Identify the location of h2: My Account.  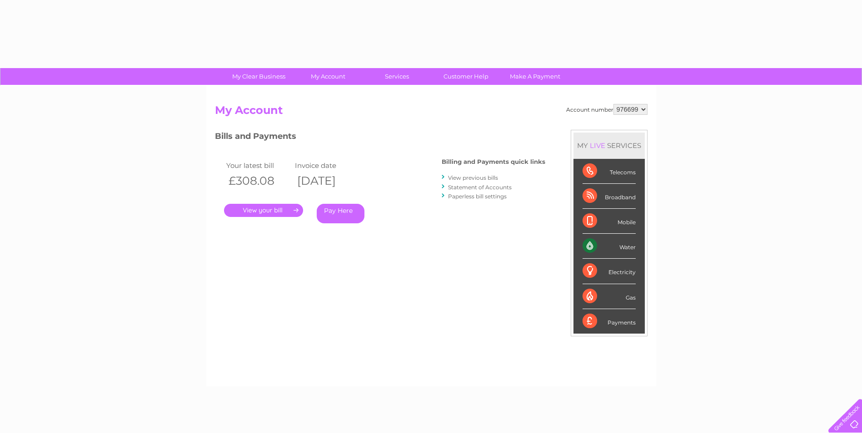
(431, 113).